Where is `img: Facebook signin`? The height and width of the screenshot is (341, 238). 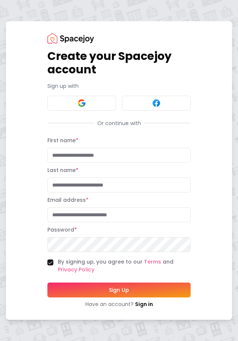 img: Facebook signin is located at coordinates (156, 103).